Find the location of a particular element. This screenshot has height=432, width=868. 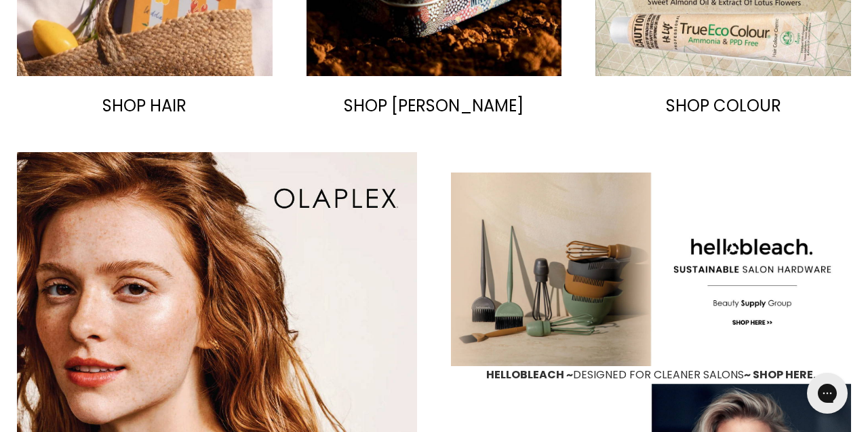

span: DESIGNED FOR CLEANER SALONS is located at coordinates (616, 374).